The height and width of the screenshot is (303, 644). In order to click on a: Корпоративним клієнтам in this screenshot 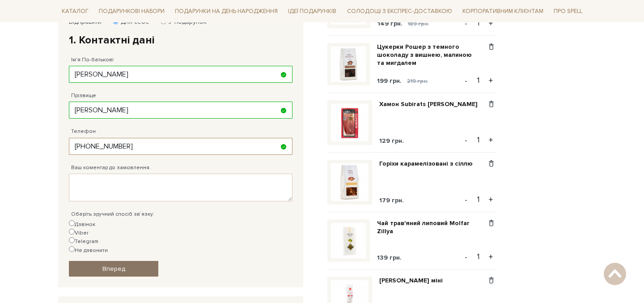, I will do `click(503, 11)`.